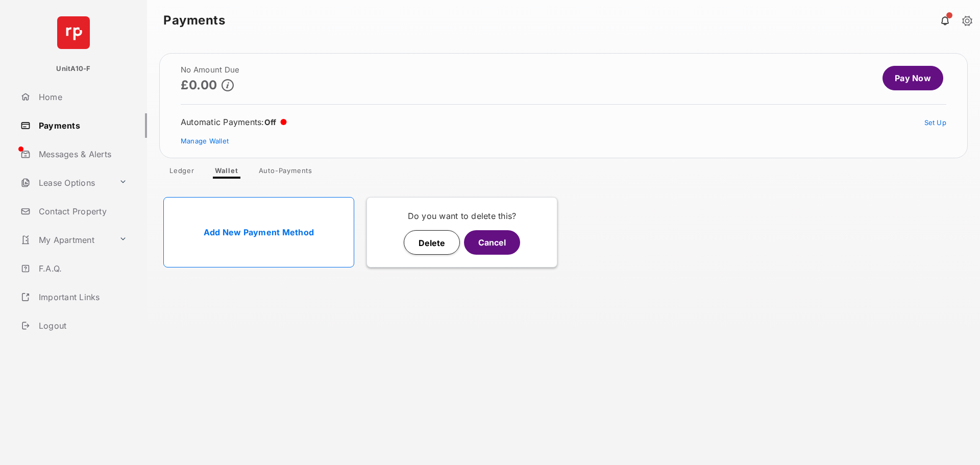  Describe the element at coordinates (461, 216) in the screenshot. I see `p: Do you want to delete this?` at that location.